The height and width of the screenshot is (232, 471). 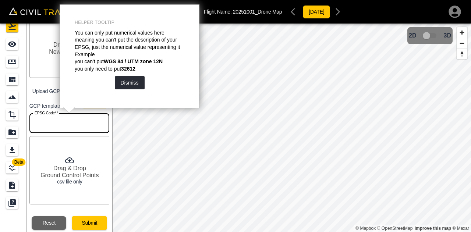 I want to click on span: 2D, so click(x=413, y=36).